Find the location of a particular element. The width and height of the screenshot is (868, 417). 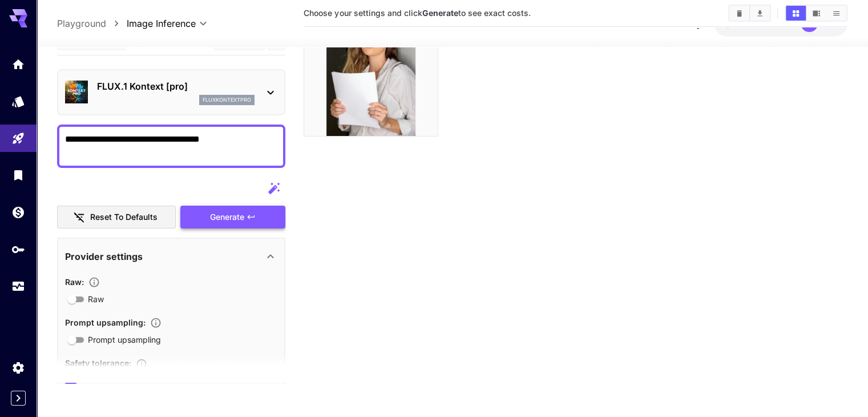

button: Enables automatic enhancement and expansion of the input prompt to improve generation quality and... is located at coordinates (156, 323).